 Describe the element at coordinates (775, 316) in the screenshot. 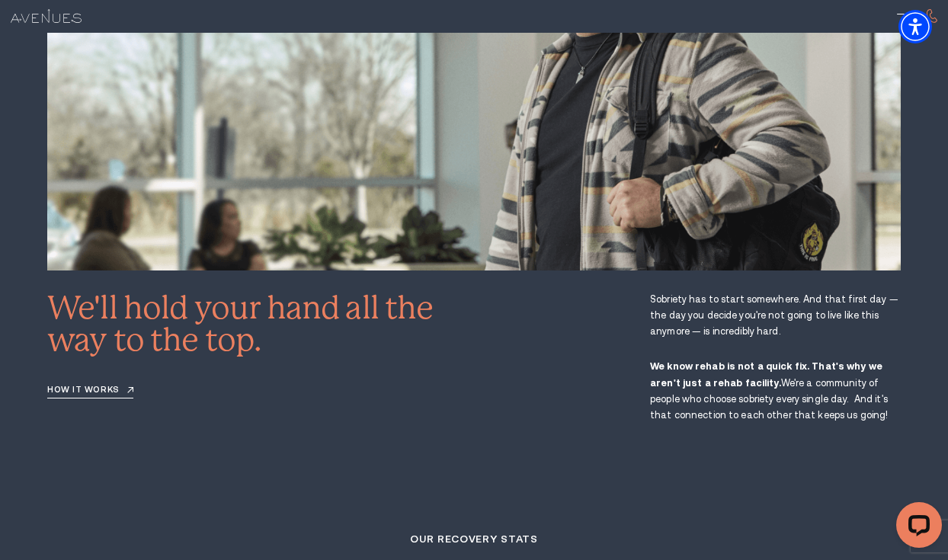

I see `p: Sobriety has to start somewhere. And that first day — the day you decide you're not going to live...` at that location.